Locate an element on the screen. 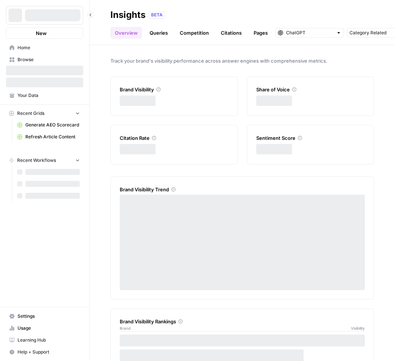 Image resolution: width=395 pixels, height=361 pixels. span: Your Data is located at coordinates (49, 96).